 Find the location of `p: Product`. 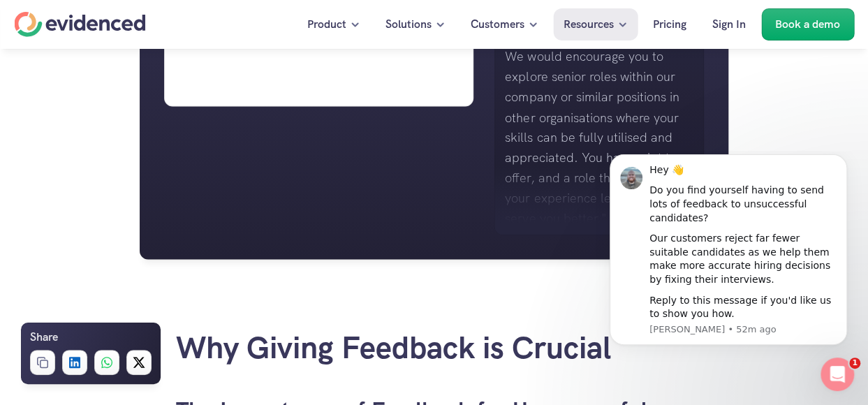

p: Product is located at coordinates (327, 24).